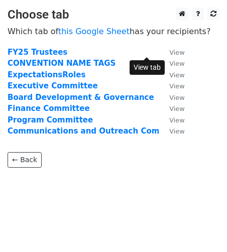  Describe the element at coordinates (94, 31) in the screenshot. I see `a: this Google Sheet` at that location.